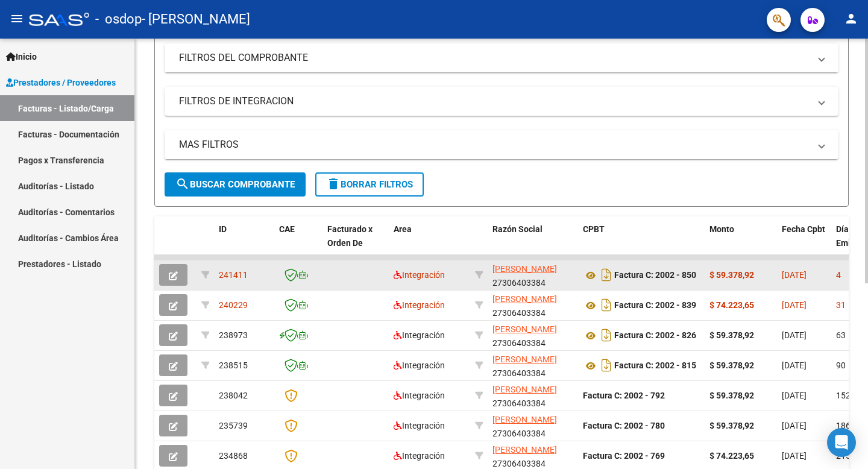 The image size is (868, 469). I want to click on datatable-header-cell: CAE, so click(299, 243).